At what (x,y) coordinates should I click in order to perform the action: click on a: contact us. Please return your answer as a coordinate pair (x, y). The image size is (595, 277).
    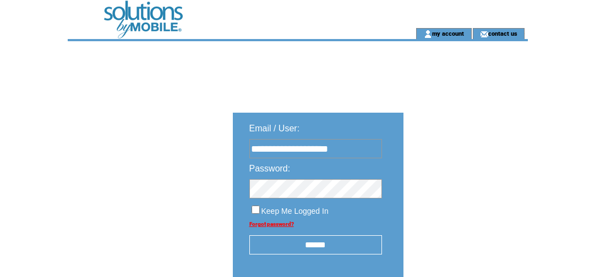
    Looking at the image, I should click on (502, 33).